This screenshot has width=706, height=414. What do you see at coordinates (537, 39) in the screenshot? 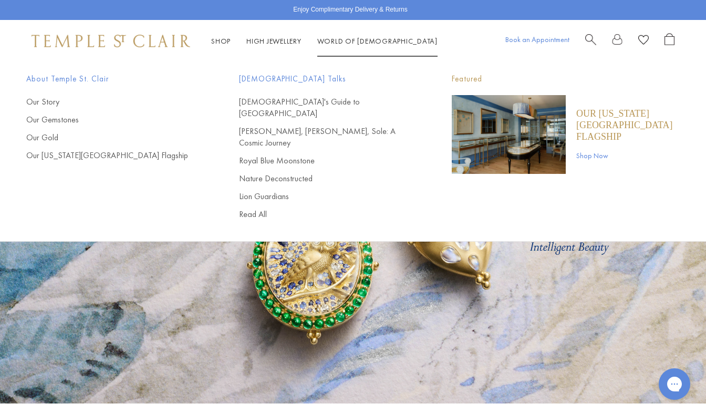
I see `a: Book an Appointment` at bounding box center [537, 39].